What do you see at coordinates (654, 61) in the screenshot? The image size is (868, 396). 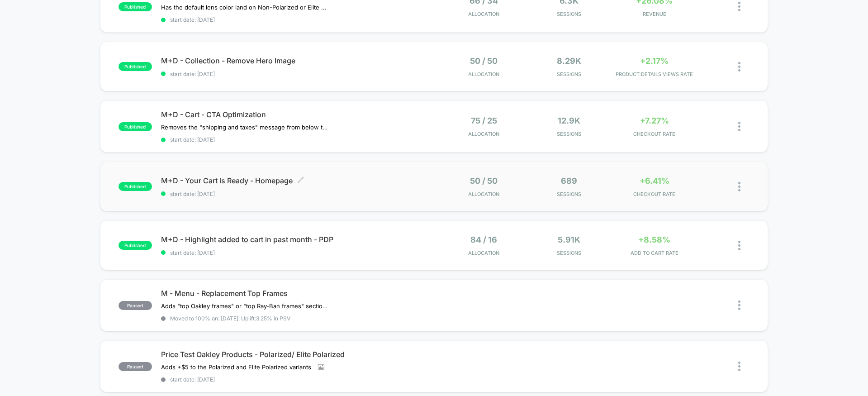 I see `span: +2.17%` at bounding box center [654, 61].